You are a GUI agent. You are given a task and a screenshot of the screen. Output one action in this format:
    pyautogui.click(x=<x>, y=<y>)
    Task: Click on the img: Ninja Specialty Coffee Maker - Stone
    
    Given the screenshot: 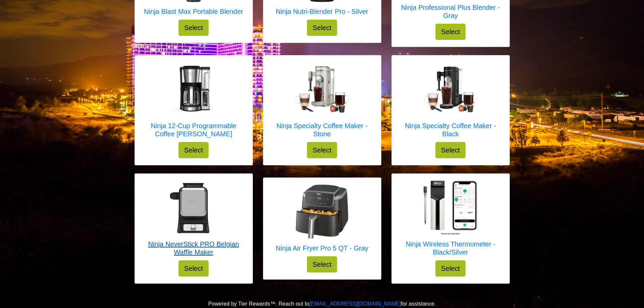 What is the action you would take?
    pyautogui.click(x=322, y=89)
    